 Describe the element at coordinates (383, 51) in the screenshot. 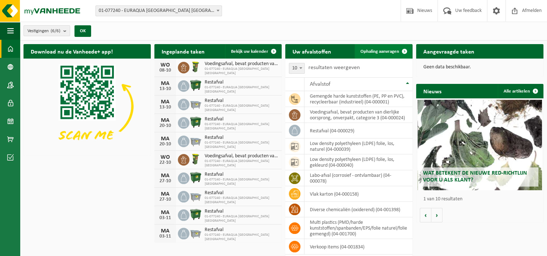

I see `a: Ophaling aanvragen` at that location.